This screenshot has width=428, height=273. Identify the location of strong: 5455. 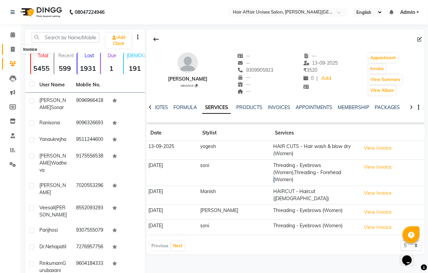
(41, 68).